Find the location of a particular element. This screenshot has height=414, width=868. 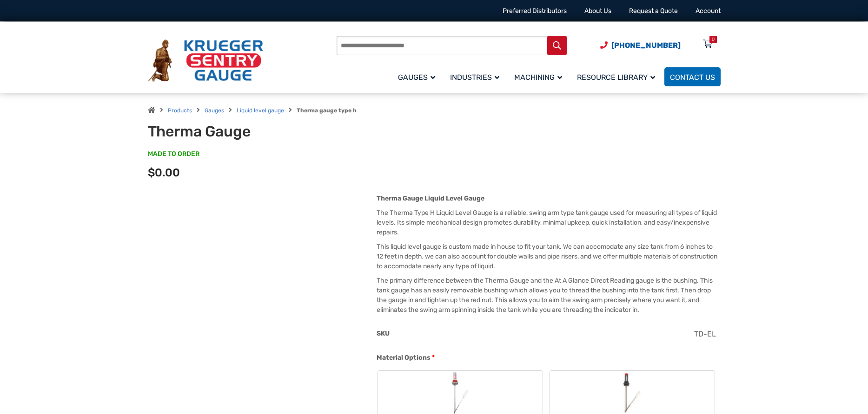

img: PVG is located at coordinates (317, 361).